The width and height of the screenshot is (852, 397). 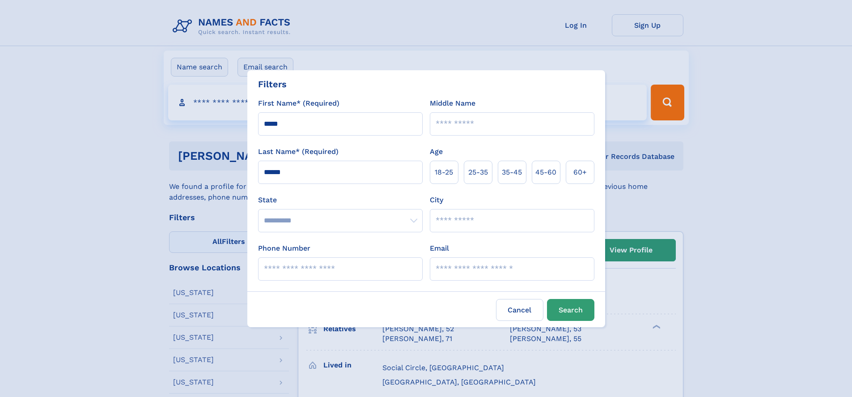 What do you see at coordinates (546, 172) in the screenshot?
I see `span: 45‑60` at bounding box center [546, 172].